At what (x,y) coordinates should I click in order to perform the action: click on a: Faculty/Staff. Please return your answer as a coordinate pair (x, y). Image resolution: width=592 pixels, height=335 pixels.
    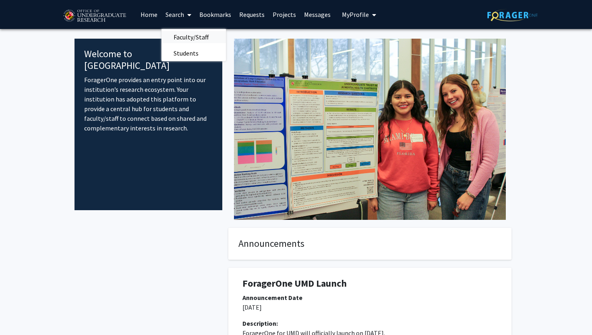
    Looking at the image, I should click on (194, 37).